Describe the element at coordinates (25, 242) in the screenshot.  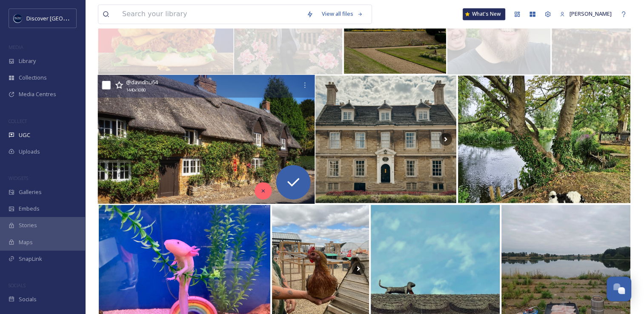
I see `span: Maps` at that location.